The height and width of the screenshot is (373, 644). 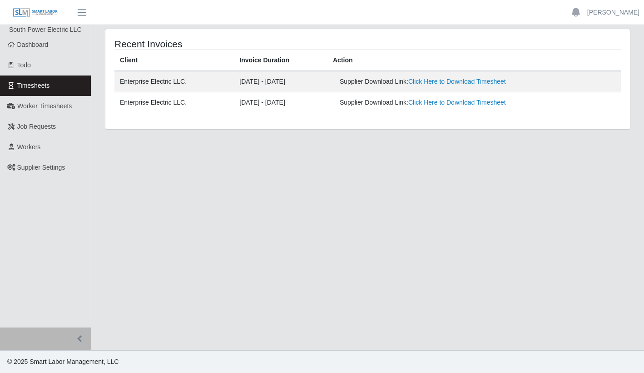 What do you see at coordinates (24, 65) in the screenshot?
I see `span: Todo` at bounding box center [24, 65].